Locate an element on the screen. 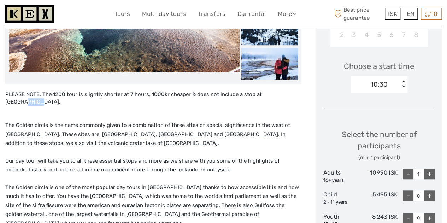 The height and width of the screenshot is (223, 447). p: The Golden circle is the name commonly given to a combination of three sites of special significa... is located at coordinates (153, 134).